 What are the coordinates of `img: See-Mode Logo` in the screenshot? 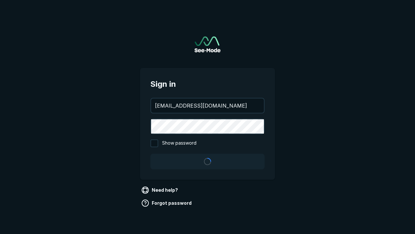 It's located at (208, 44).